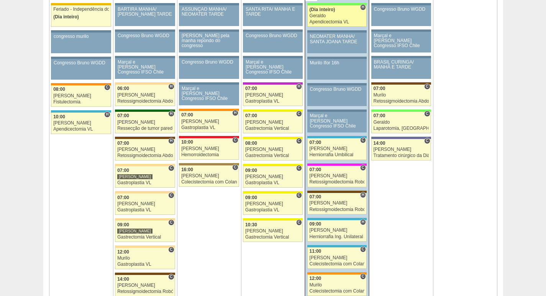 The width and height of the screenshot is (546, 296). Describe the element at coordinates (81, 43) in the screenshot. I see `a: congresso murilo` at that location.